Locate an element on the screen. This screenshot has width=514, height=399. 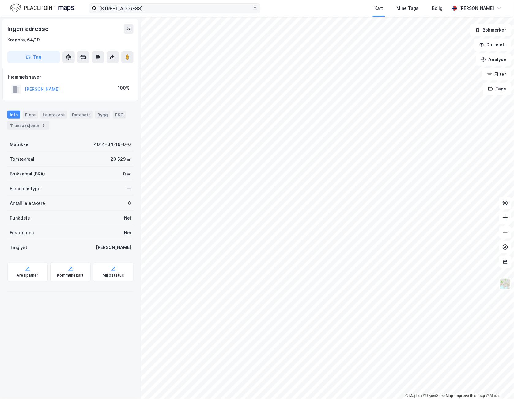
div: 100% is located at coordinates (124, 88).